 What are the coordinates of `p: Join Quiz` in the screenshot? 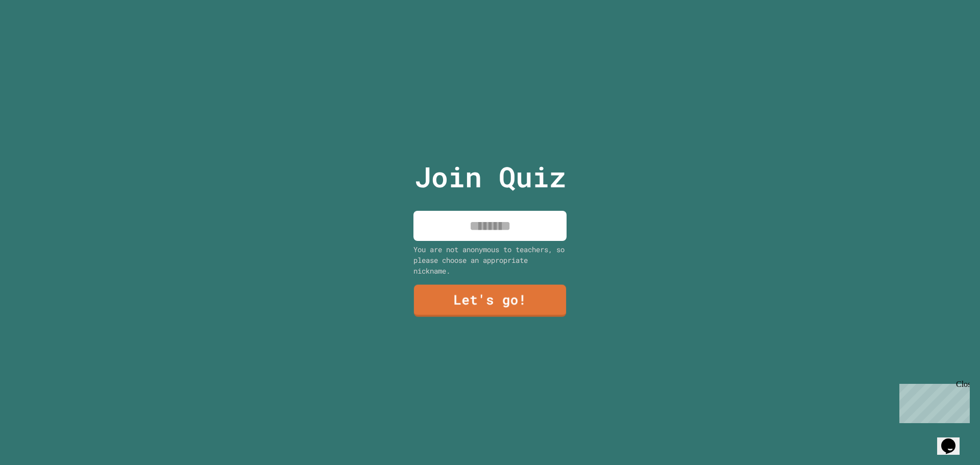 It's located at (490, 177).